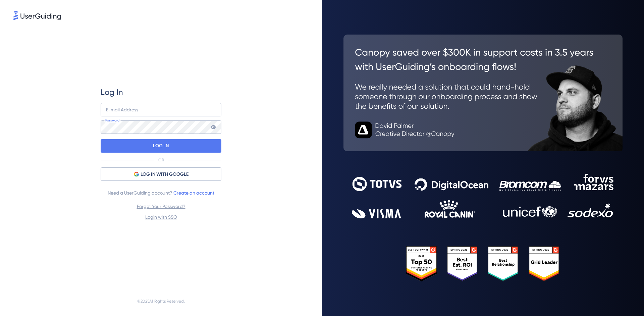 The image size is (644, 316). Describe the element at coordinates (161, 206) in the screenshot. I see `a: Forgot Your Password?` at that location.